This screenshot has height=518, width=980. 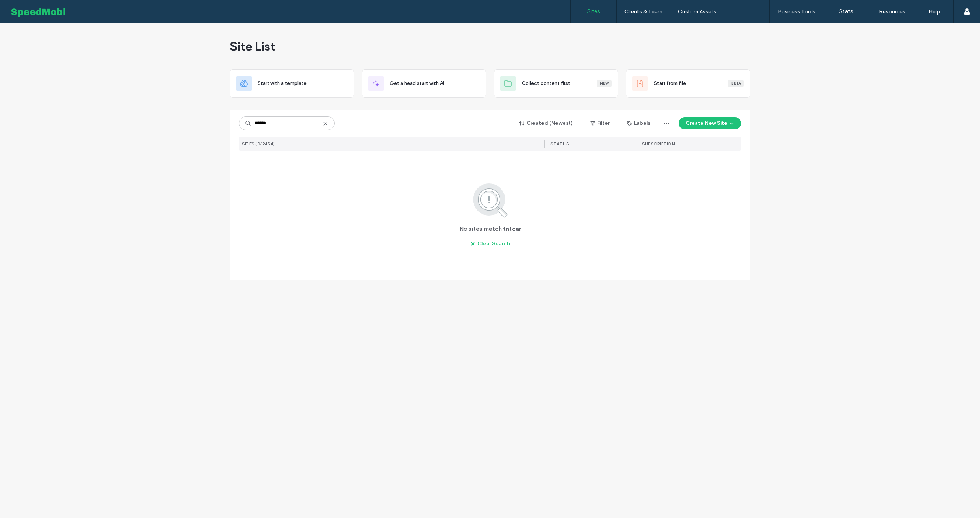 What do you see at coordinates (934, 12) in the screenshot?
I see `label: Help` at bounding box center [934, 12].